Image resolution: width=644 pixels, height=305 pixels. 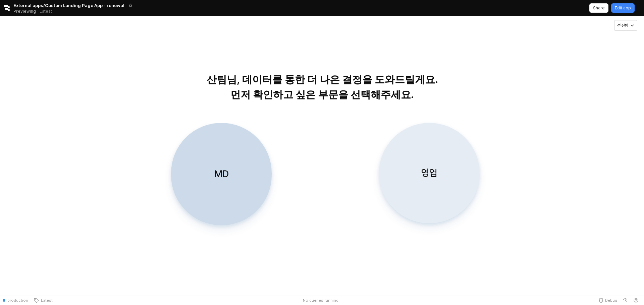 I want to click on span: External apps/Custom Landing Page App - renewal, so click(x=69, y=5).